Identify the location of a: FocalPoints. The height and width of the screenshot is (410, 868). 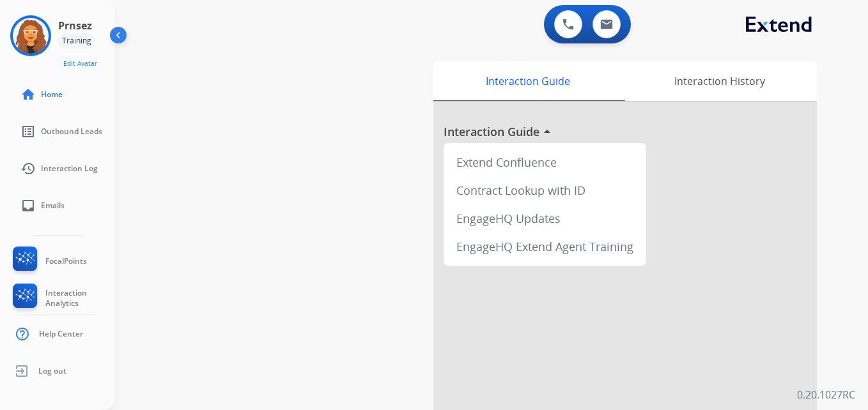
(48, 261).